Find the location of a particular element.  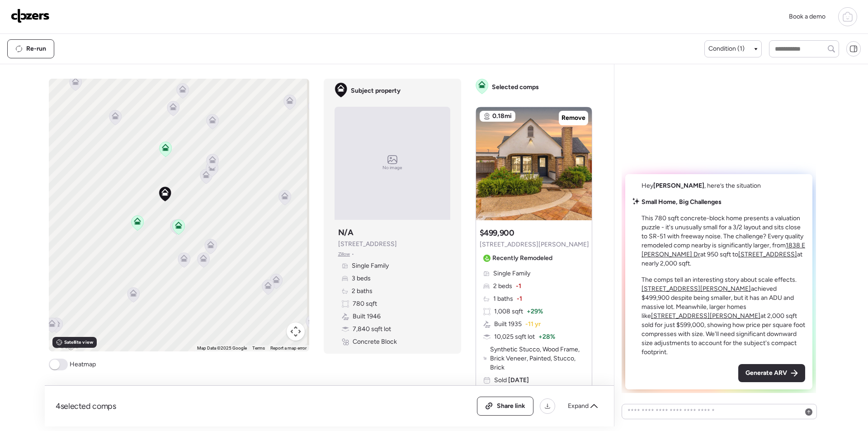

h3: N/A is located at coordinates (346, 232).